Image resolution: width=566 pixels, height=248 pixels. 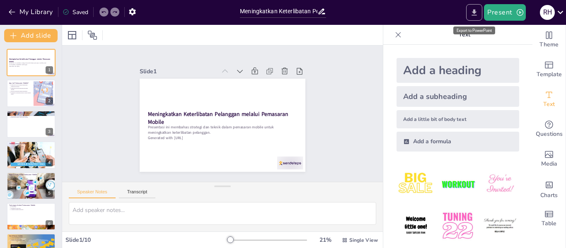 I want to click on p: Iklan berbasis lokasi., so click(x=32, y=148).